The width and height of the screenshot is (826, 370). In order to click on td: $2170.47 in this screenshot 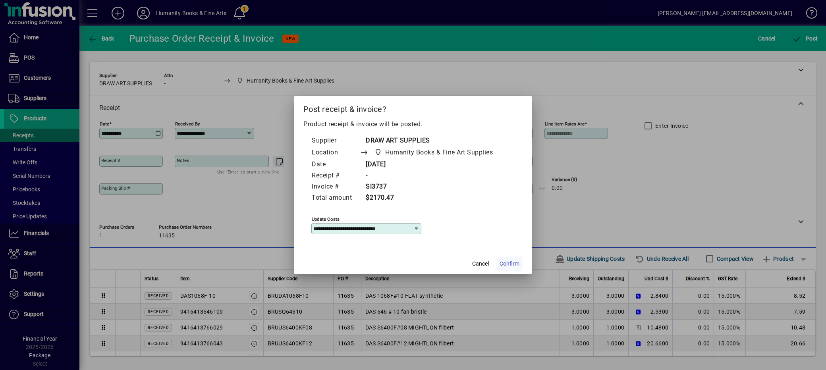, I will do `click(434, 198)`.